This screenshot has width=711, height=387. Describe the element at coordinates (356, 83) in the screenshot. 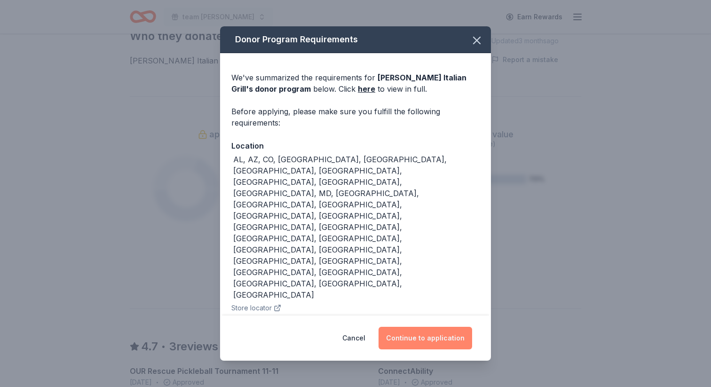

I see `div: We've summarized the requirements for below. Click to view in full.` at that location.